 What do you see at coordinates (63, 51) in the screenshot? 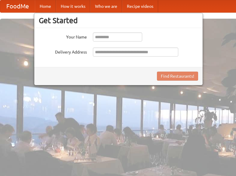
I see `label: Delivery Address` at bounding box center [63, 51].